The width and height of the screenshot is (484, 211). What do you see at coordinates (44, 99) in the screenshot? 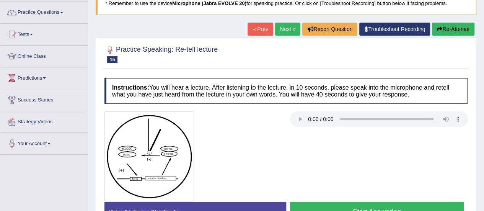
I see `a: Success Stories` at bounding box center [44, 99].